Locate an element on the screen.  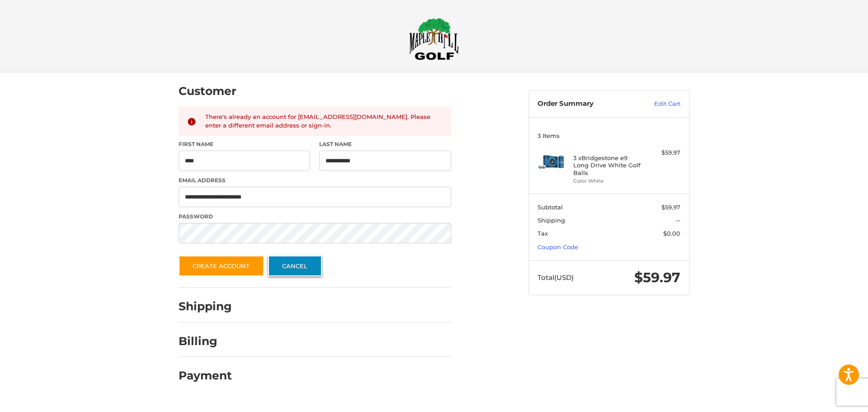
label: Last Name is located at coordinates (385, 144).